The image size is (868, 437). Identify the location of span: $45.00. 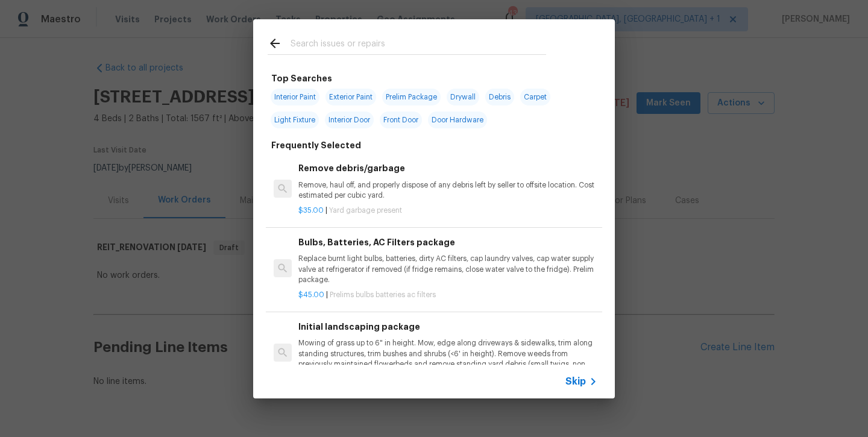
(311, 295).